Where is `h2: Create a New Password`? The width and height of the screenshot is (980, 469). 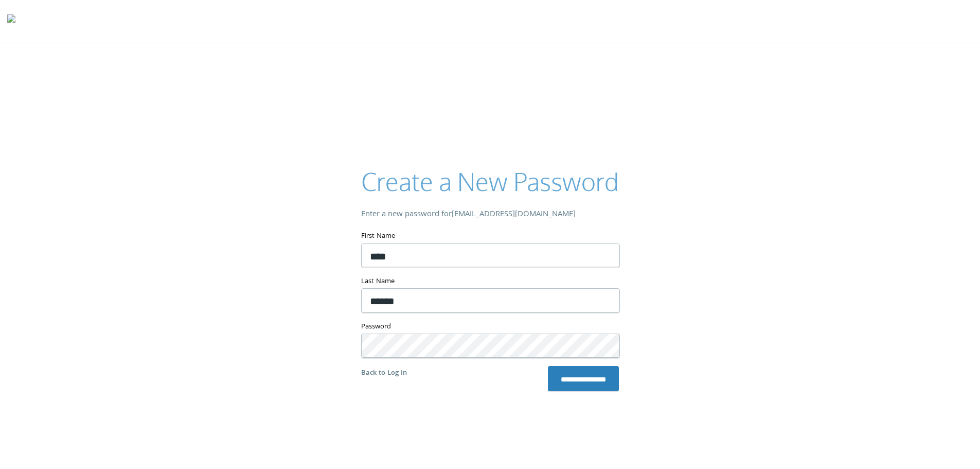
h2: Create a New Password is located at coordinates (490, 181).